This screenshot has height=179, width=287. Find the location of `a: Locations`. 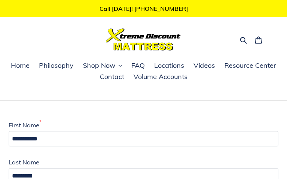

a: Locations is located at coordinates (169, 66).